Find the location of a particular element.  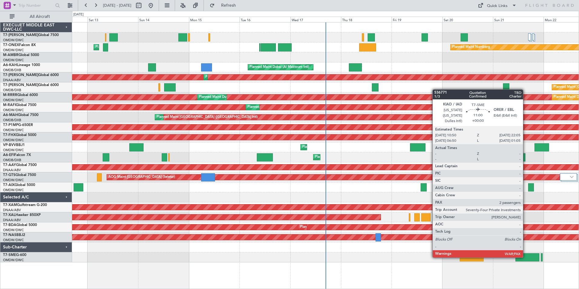

span: A6-KAH is located at coordinates (10, 65).